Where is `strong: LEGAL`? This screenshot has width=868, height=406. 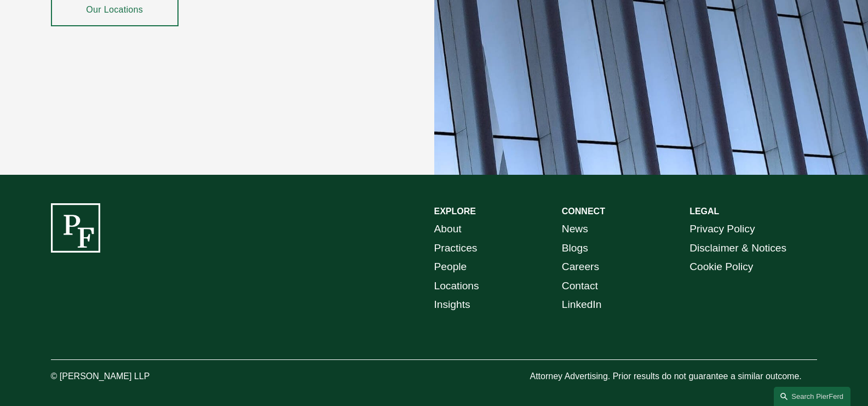 strong: LEGAL is located at coordinates (704, 210).